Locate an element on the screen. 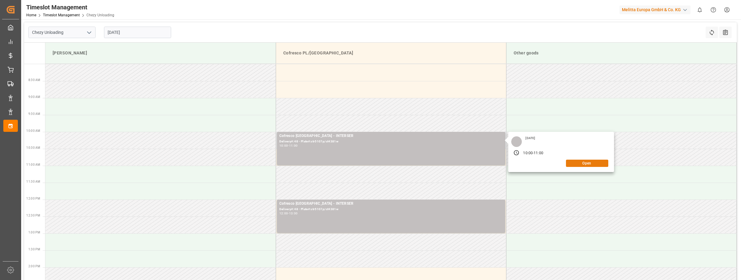  button: Melitta Europa GmbH & Co. KG is located at coordinates (656, 10).